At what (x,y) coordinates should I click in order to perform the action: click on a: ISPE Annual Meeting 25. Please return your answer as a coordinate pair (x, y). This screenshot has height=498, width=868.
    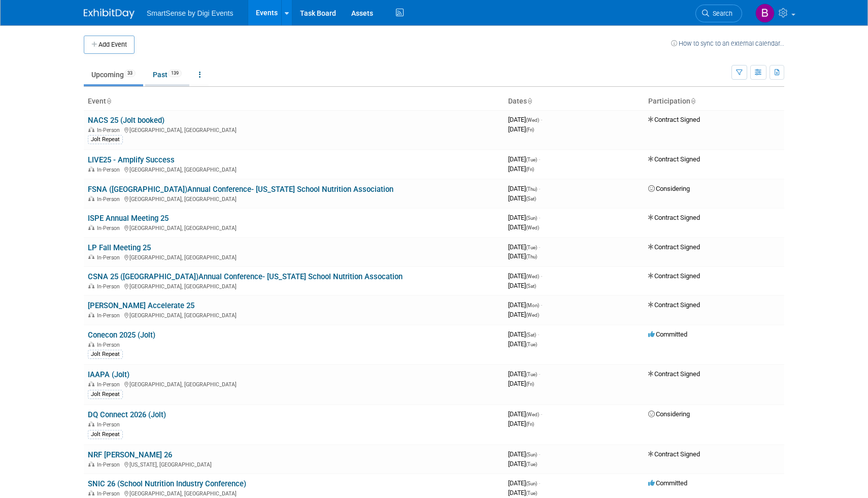
    Looking at the image, I should click on (128, 218).